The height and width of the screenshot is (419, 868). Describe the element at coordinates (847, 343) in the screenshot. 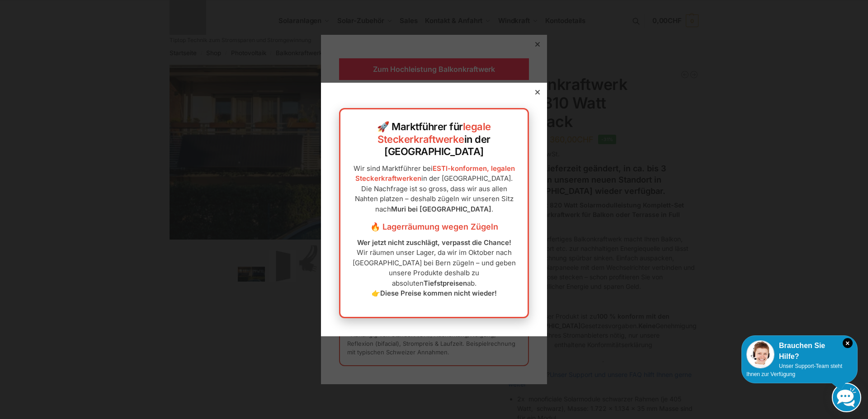

I see `i: Schließen` at that location.